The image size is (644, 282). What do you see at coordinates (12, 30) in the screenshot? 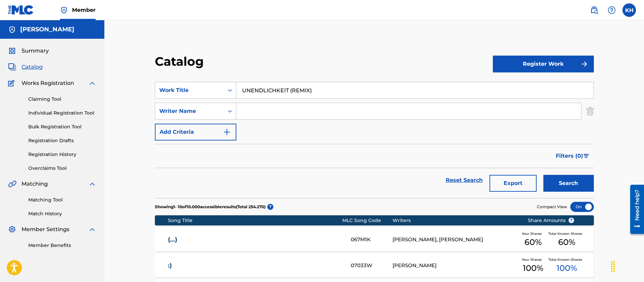
I see `img: Accounts` at bounding box center [12, 30].